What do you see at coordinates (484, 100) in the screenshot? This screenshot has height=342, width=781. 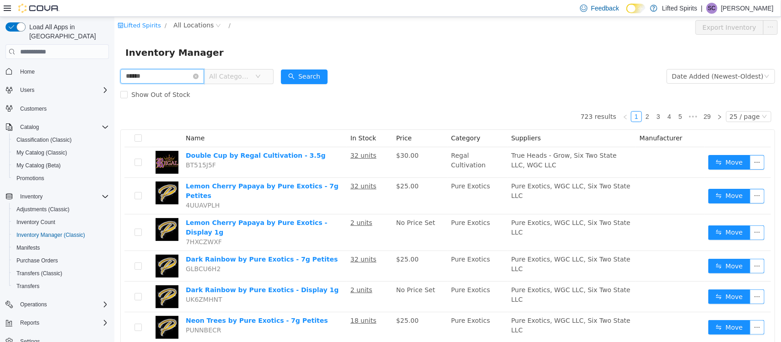 I see `li: 723 results` at bounding box center [484, 100].